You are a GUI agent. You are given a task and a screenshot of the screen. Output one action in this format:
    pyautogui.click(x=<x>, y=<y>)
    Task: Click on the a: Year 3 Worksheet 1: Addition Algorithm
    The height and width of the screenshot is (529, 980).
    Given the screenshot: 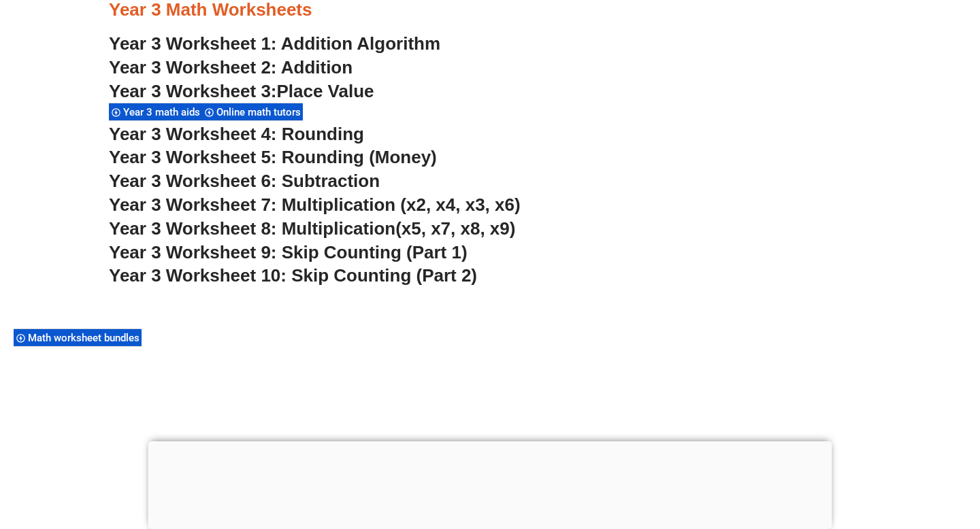 What is the action you would take?
    pyautogui.click(x=274, y=44)
    